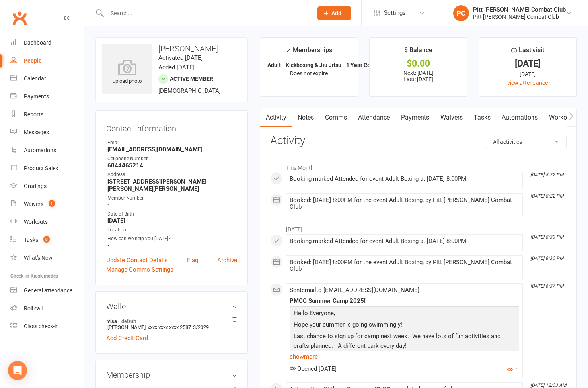 The height and width of the screenshot is (388, 588). What do you see at coordinates (309, 73) in the screenshot?
I see `span: Does not expire` at bounding box center [309, 73].